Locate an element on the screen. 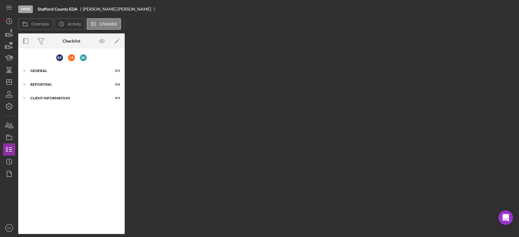 The width and height of the screenshot is (519, 237). div: 0 / 6 is located at coordinates (115, 85).